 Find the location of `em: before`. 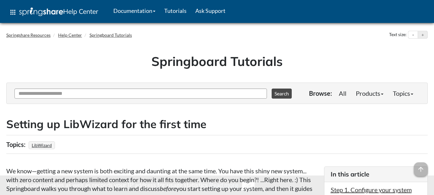

em: before is located at coordinates (168, 188).